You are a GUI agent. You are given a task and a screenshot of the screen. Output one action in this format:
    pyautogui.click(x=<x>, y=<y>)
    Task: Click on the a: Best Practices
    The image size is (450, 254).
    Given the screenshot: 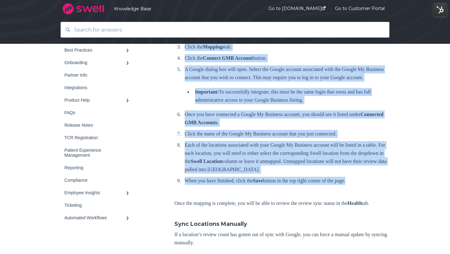 What is the action you would take?
    pyautogui.click(x=98, y=50)
    